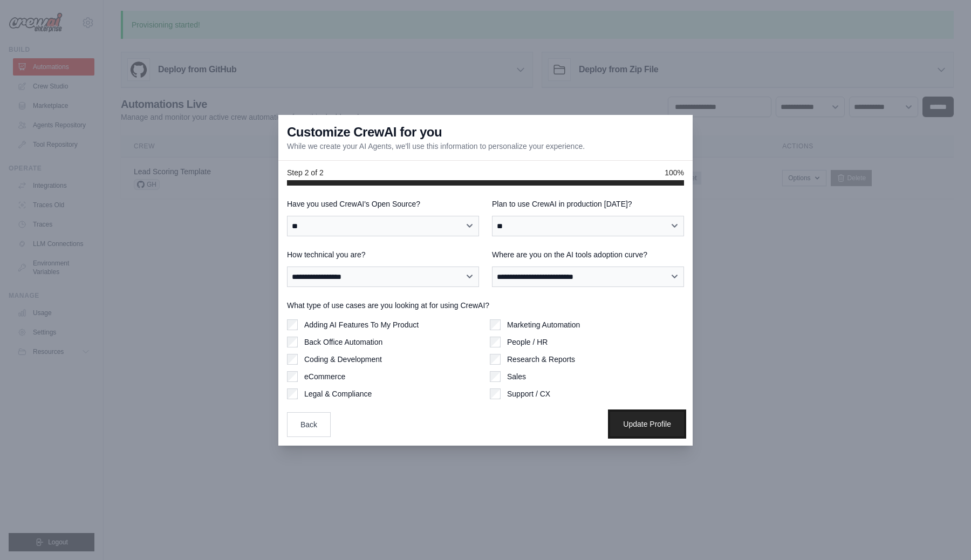  What do you see at coordinates (343, 342) in the screenshot?
I see `label: Back Office Automation` at bounding box center [343, 342].